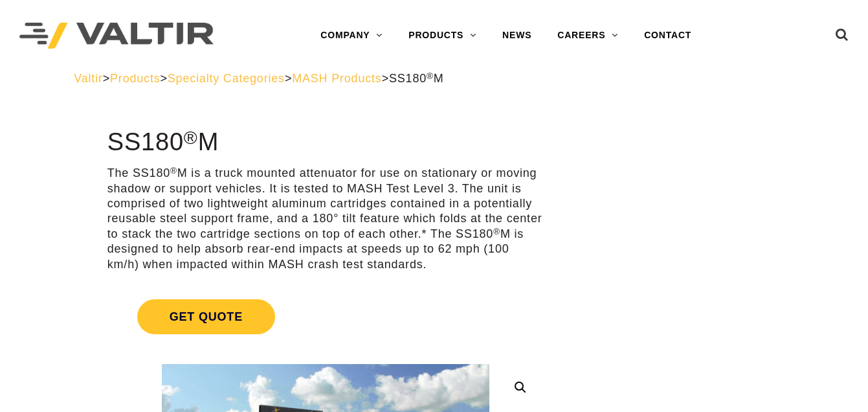 This screenshot has width=868, height=412. Describe the element at coordinates (351, 35) in the screenshot. I see `a: COMPANY` at that location.